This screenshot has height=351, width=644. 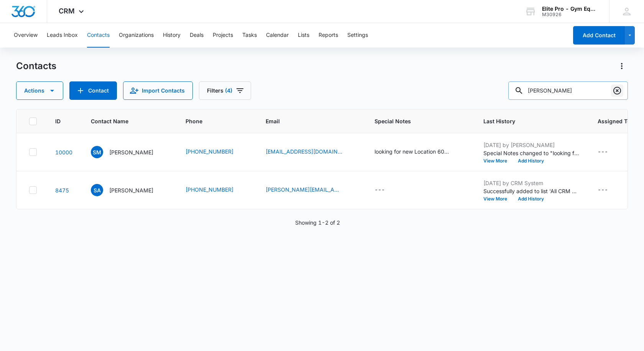 What do you see at coordinates (25, 35) in the screenshot?
I see `button: Overview` at bounding box center [25, 35].